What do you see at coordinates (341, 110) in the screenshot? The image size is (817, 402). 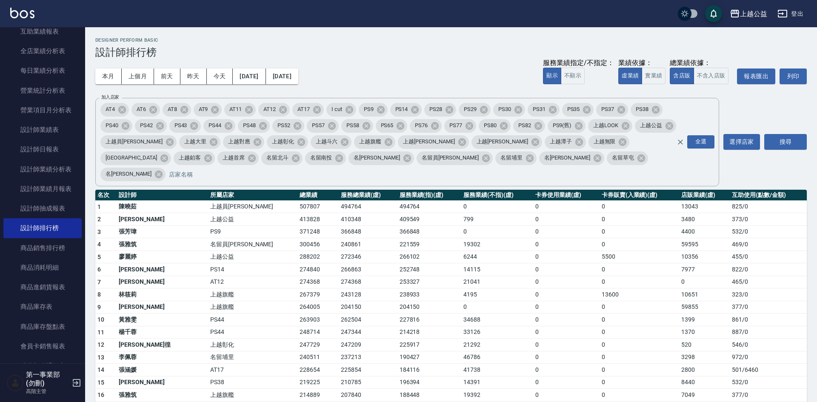 I see `div: I cut` at bounding box center [341, 110].